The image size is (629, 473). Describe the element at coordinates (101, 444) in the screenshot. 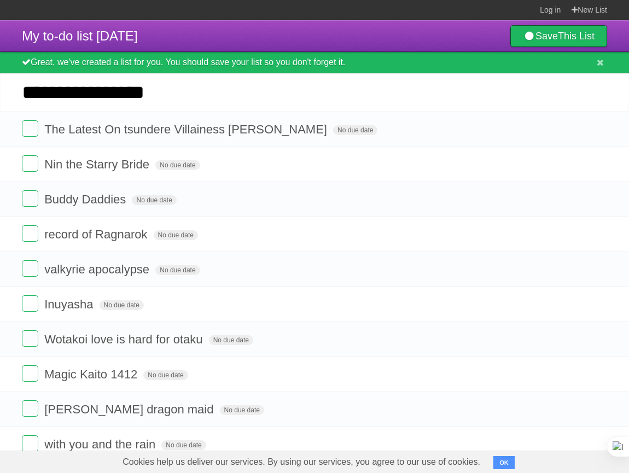

I see `span: with you and the rain` at that location.